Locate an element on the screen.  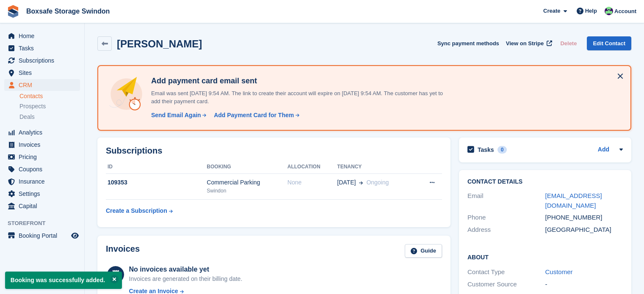
h2: Contact Details is located at coordinates (545, 182).